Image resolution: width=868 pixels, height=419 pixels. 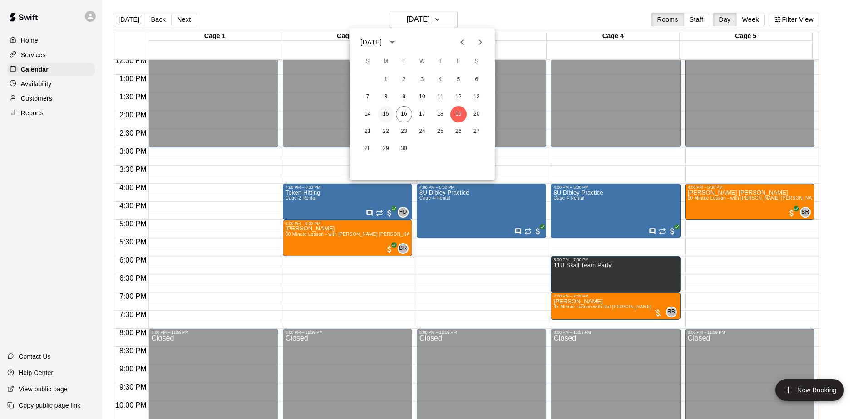 I want to click on button: 7, so click(x=368, y=97).